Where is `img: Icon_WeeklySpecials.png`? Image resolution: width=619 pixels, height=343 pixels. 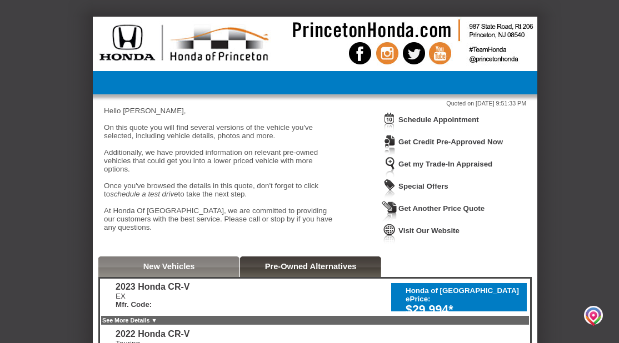
img: Icon_WeeklySpecials.png is located at coordinates (390, 189).